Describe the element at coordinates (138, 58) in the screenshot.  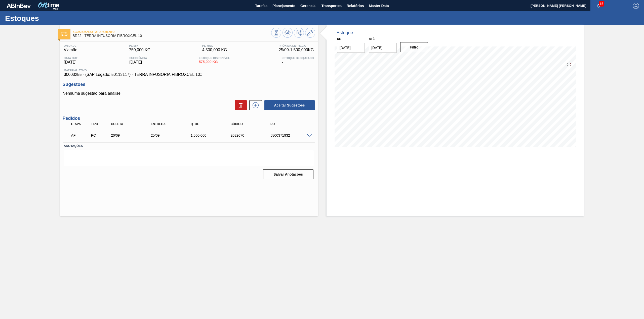
I see `span: Suficiência` at that location.